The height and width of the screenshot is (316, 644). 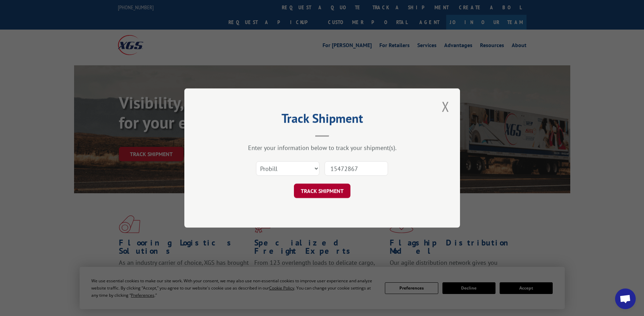 What do you see at coordinates (445, 106) in the screenshot?
I see `button: Close modal` at bounding box center [445, 106].